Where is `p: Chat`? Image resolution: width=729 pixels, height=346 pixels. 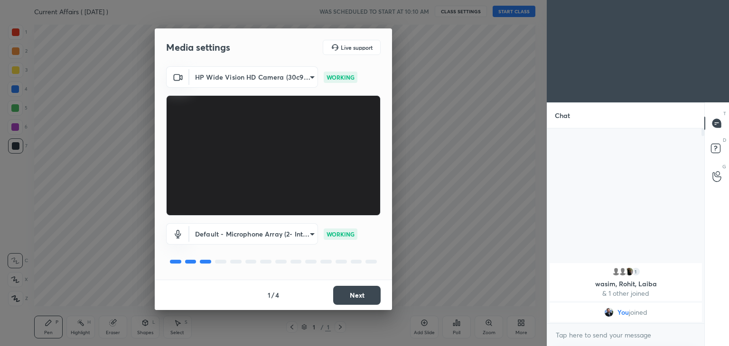
p: Chat is located at coordinates (562, 115).